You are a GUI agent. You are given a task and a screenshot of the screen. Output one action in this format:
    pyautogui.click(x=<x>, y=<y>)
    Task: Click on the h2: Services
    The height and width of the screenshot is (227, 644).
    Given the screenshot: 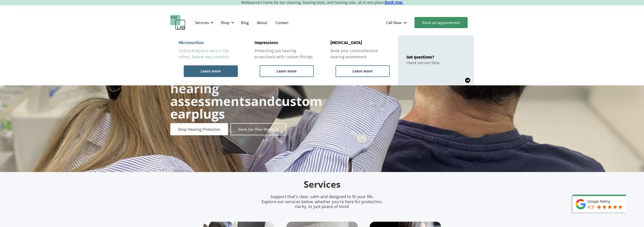 What is the action you would take?
    pyautogui.click(x=322, y=184)
    